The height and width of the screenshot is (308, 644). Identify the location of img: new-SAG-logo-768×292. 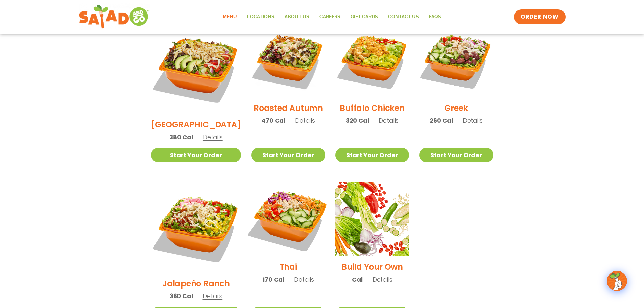
(114, 17).